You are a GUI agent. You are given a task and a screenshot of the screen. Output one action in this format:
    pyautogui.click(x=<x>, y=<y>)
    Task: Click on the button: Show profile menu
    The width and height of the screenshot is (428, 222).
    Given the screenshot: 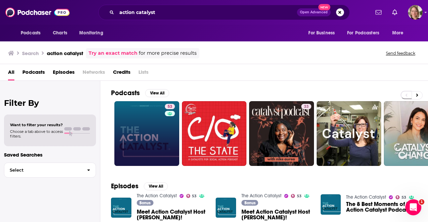 What is the action you would take?
    pyautogui.click(x=415, y=12)
    